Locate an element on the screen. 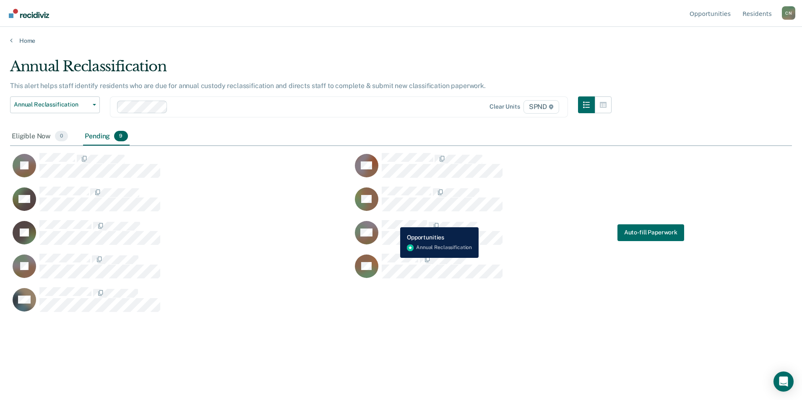  div: Pending9 is located at coordinates (106, 137).